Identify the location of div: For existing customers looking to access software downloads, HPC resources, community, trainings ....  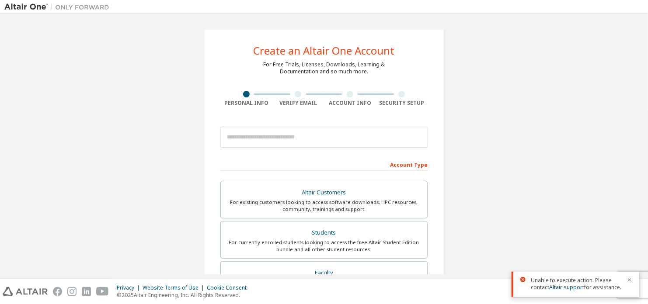
(324, 206).